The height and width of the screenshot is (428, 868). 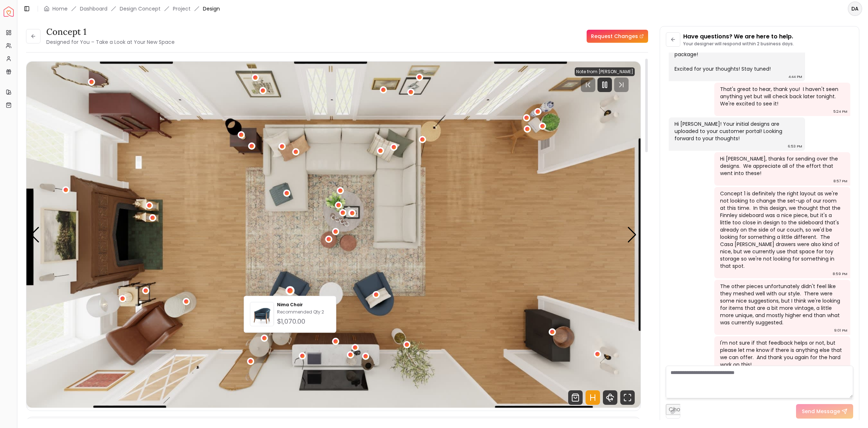 What do you see at coordinates (576, 397) in the screenshot?
I see `svg: Shop Products from this design` at bounding box center [576, 397].